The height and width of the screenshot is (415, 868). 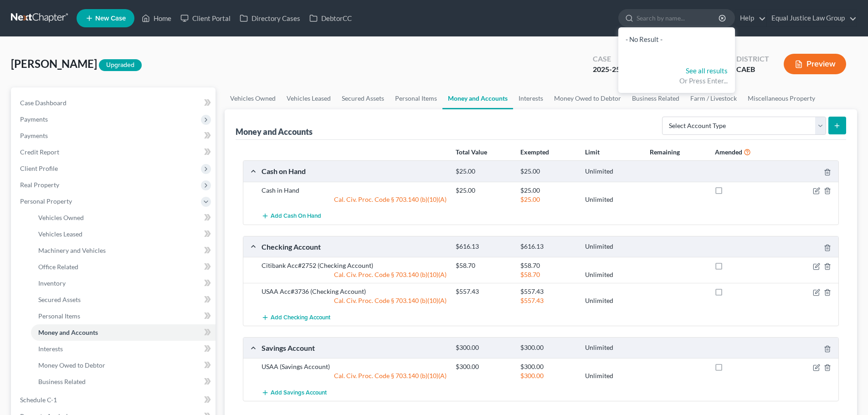 I want to click on a: Equal Justice Law Group, so click(x=811, y=18).